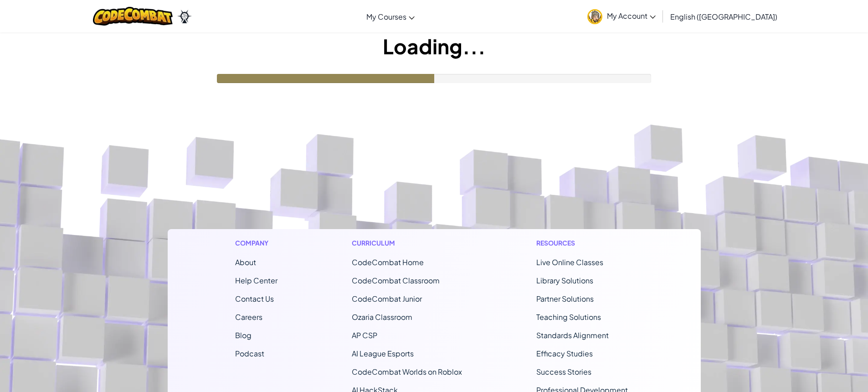  What do you see at coordinates (243, 334) in the screenshot?
I see `a: Blog` at bounding box center [243, 334].